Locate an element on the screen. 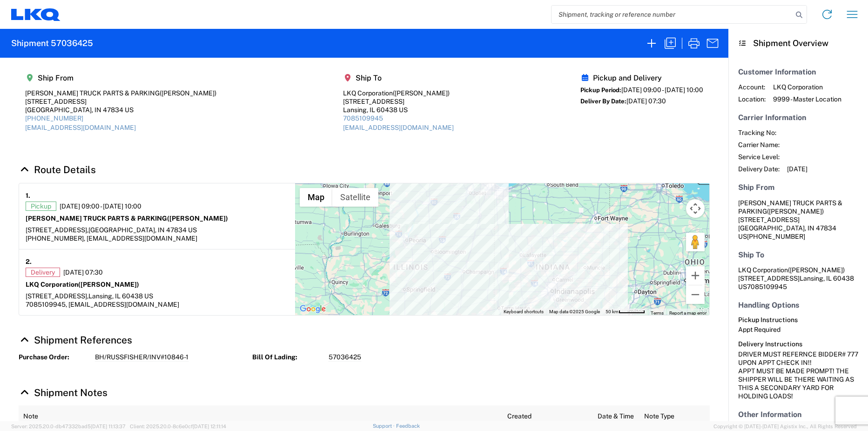 Image resolution: width=868 pixels, height=431 pixels. span: Delivery is located at coordinates (43, 272).